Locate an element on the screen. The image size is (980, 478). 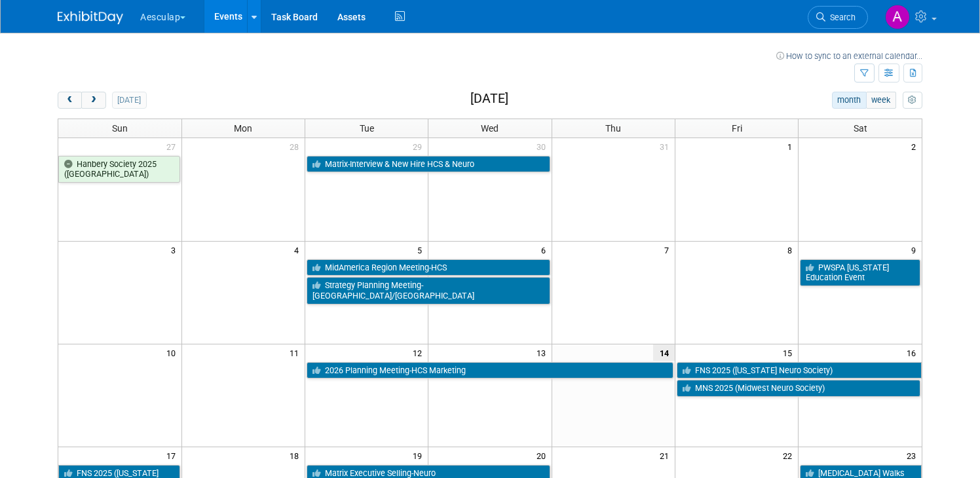
span: Tue is located at coordinates (366, 129).